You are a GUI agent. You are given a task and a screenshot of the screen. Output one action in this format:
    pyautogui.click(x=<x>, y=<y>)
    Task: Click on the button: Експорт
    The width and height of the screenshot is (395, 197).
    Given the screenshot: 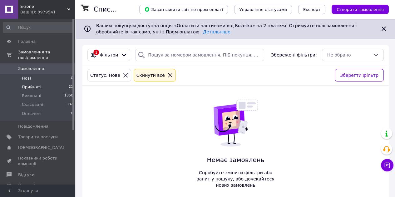 What is the action you would take?
    pyautogui.click(x=312, y=9)
    